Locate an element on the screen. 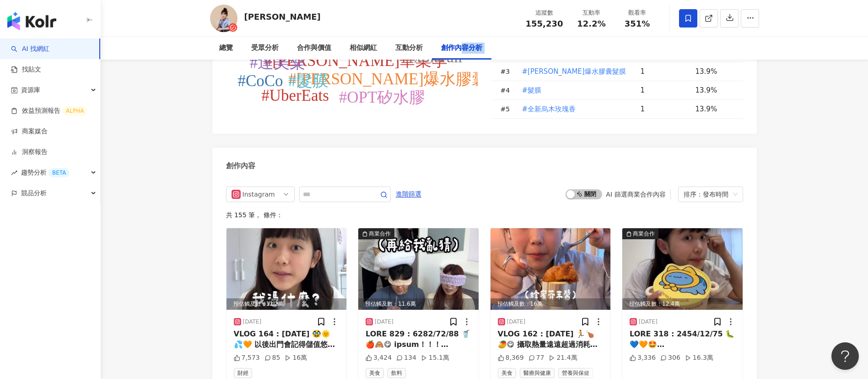 The height and width of the screenshot is (379, 868). div: 預估觸及數：11.6萬 is located at coordinates (418, 303).